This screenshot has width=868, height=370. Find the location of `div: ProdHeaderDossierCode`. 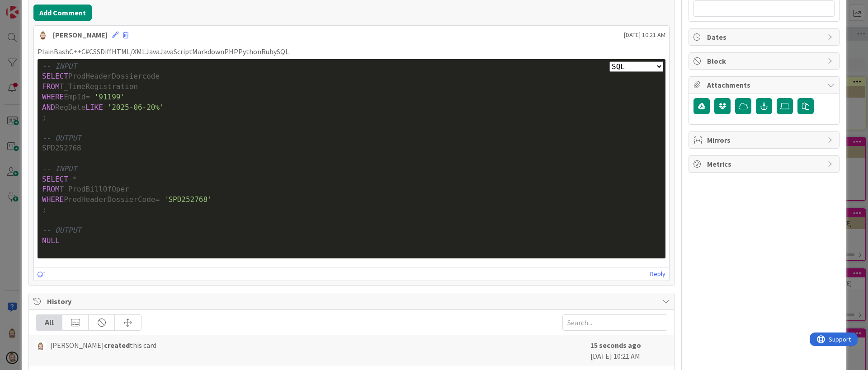

div: ProdHeaderDossierCode is located at coordinates (351, 199).